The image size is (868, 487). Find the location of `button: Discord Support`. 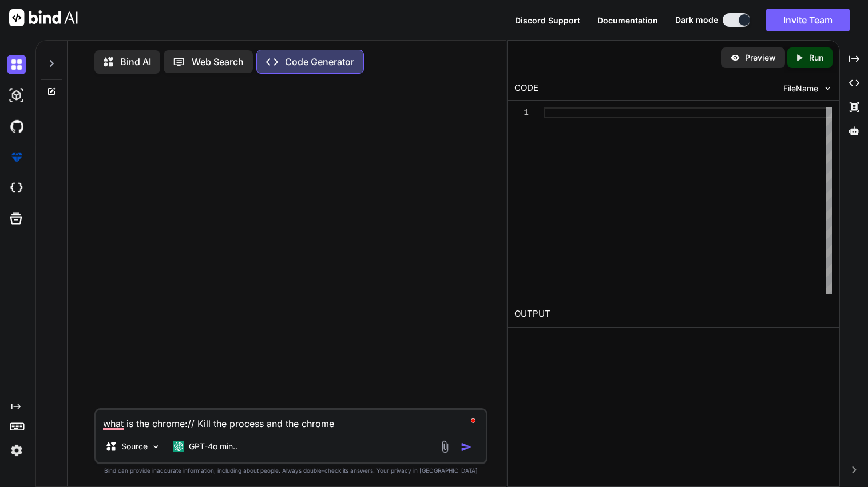

button: Discord Support is located at coordinates (547, 20).